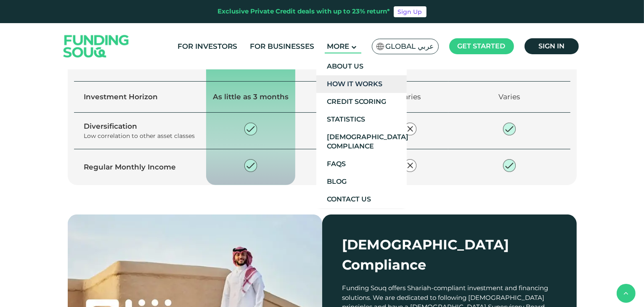  Describe the element at coordinates (282, 46) in the screenshot. I see `a: For Businesses` at that location.